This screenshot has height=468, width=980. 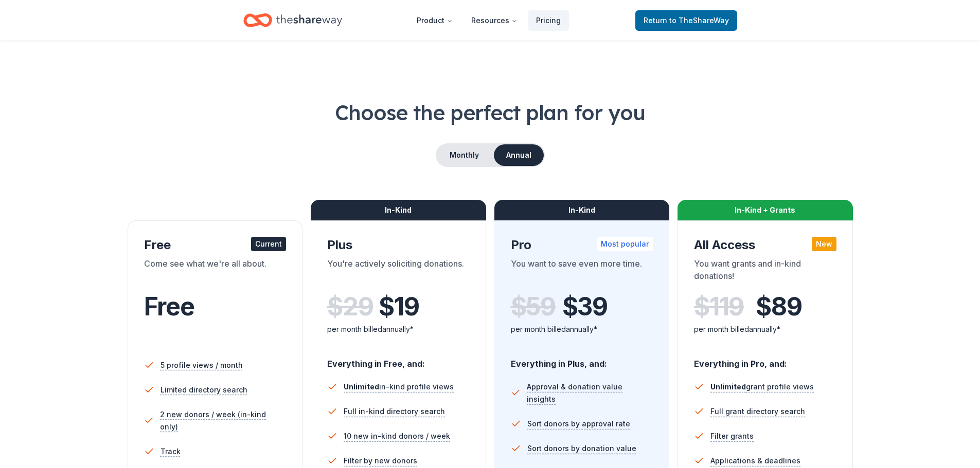 I want to click on span: Return, so click(x=686, y=21).